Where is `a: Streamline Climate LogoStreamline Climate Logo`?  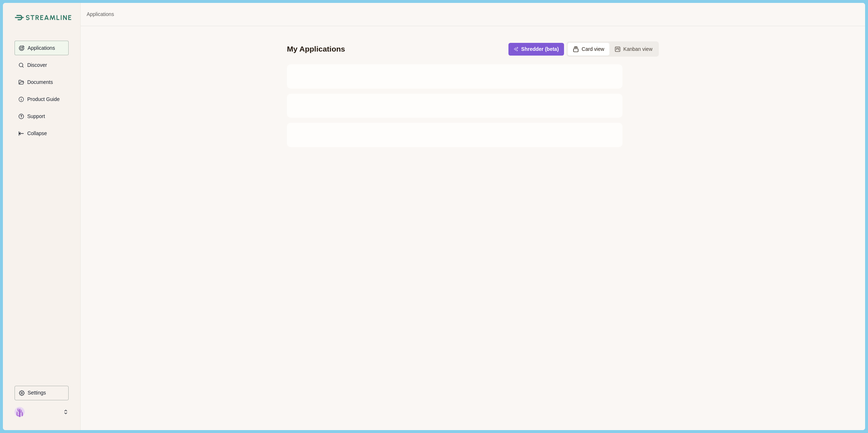
a: Streamline Climate LogoStreamline Climate Logo is located at coordinates (42, 18).